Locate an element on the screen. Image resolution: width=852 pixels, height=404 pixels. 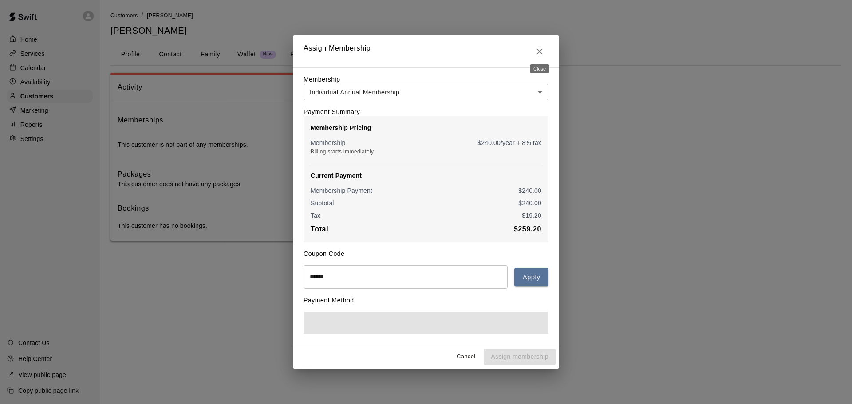
p: $ 19.20 is located at coordinates (532, 216).